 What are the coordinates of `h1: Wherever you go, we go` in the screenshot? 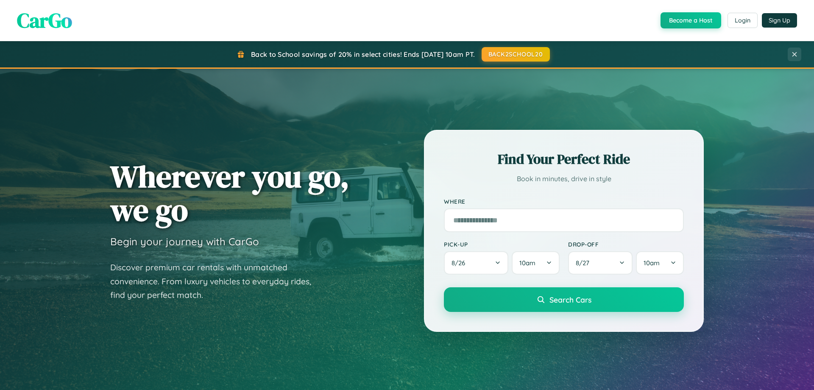 It's located at (230, 193).